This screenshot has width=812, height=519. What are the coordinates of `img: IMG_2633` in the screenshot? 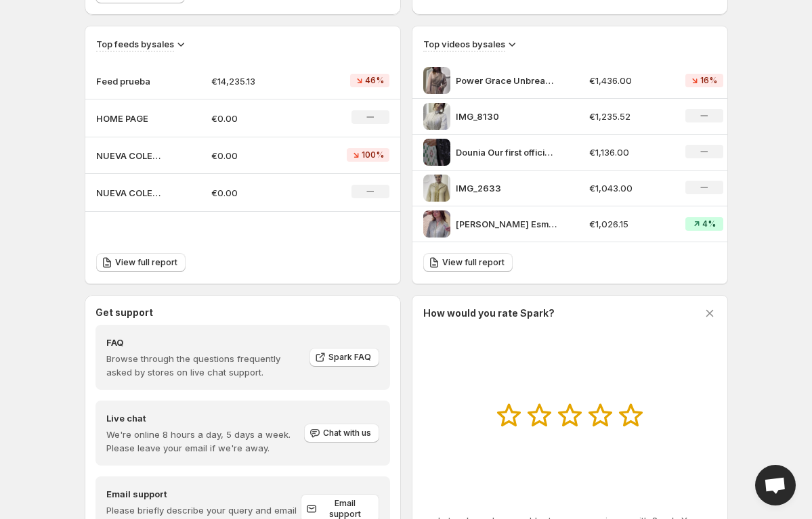 It's located at (437, 188).